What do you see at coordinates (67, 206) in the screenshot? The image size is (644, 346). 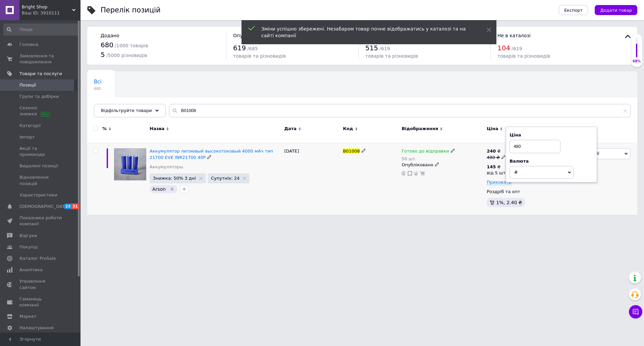 I see `span: 23` at bounding box center [67, 206].